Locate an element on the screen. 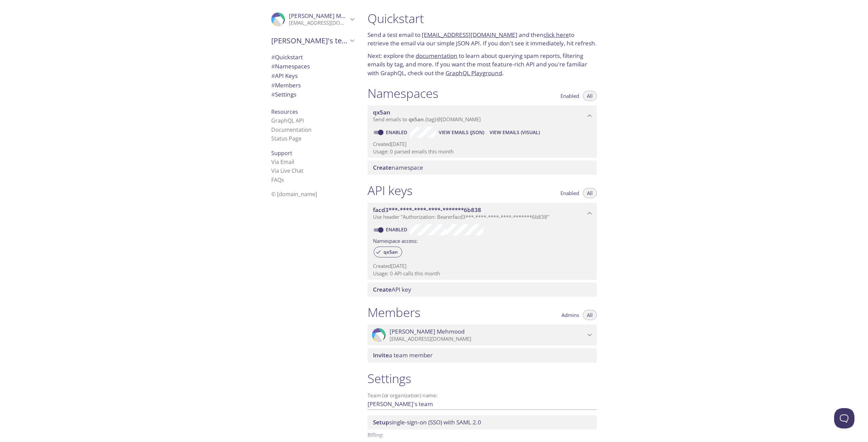  div: Invite a team member is located at coordinates (482, 355).